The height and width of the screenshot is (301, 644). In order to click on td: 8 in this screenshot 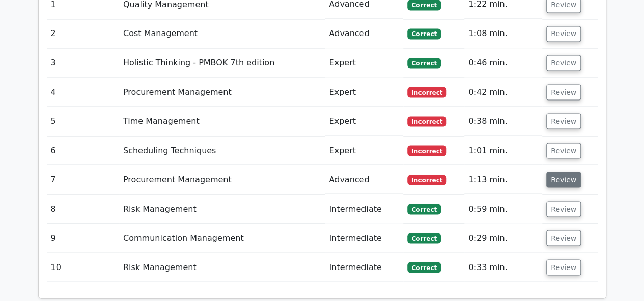, I will do `click(83, 209)`.